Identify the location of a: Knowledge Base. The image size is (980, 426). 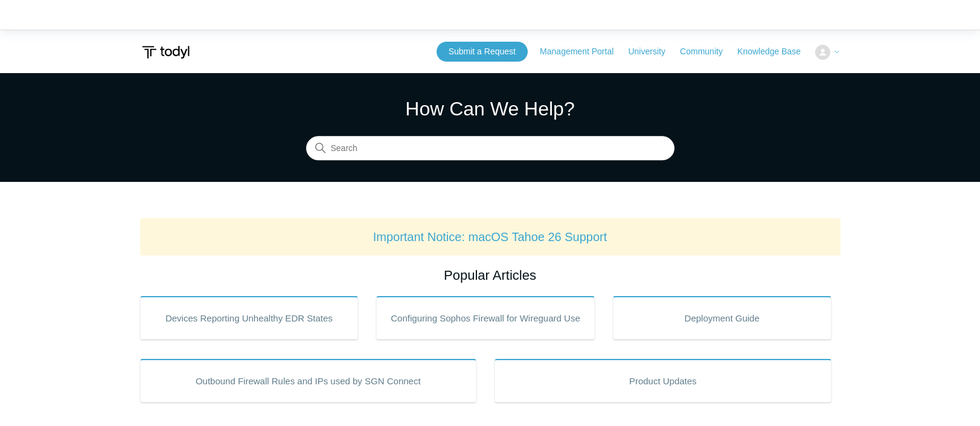
(774, 51).